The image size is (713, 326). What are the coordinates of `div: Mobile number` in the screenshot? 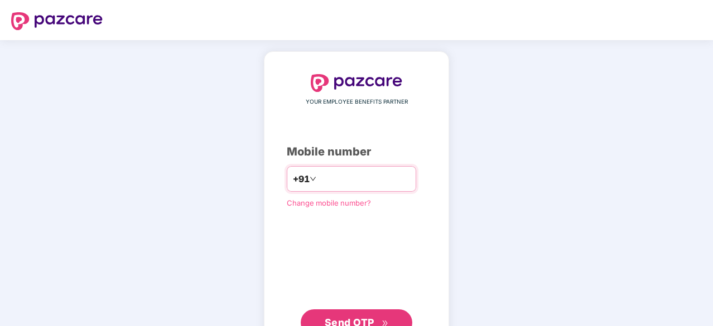 It's located at (357, 152).